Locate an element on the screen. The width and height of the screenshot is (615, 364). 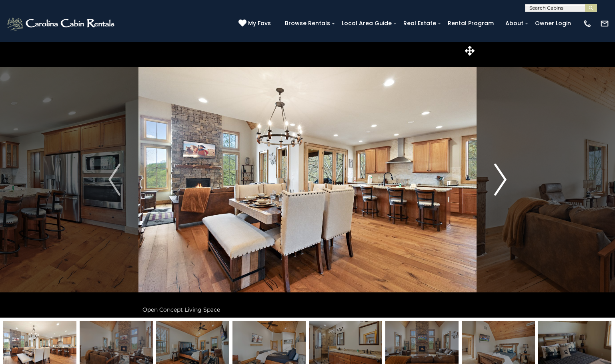
img: White-1-2.png is located at coordinates (61, 24).